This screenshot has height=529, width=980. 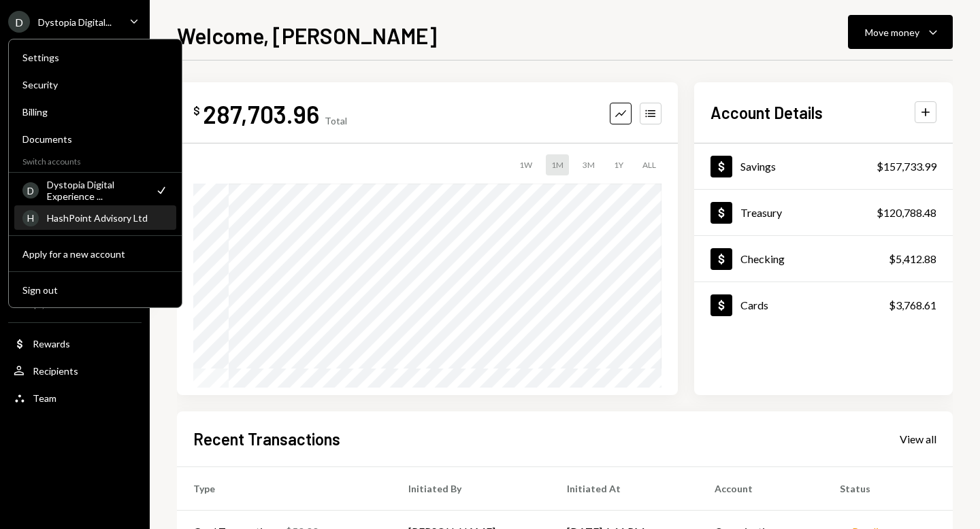 What do you see at coordinates (557, 165) in the screenshot?
I see `div: 1M` at bounding box center [557, 165].